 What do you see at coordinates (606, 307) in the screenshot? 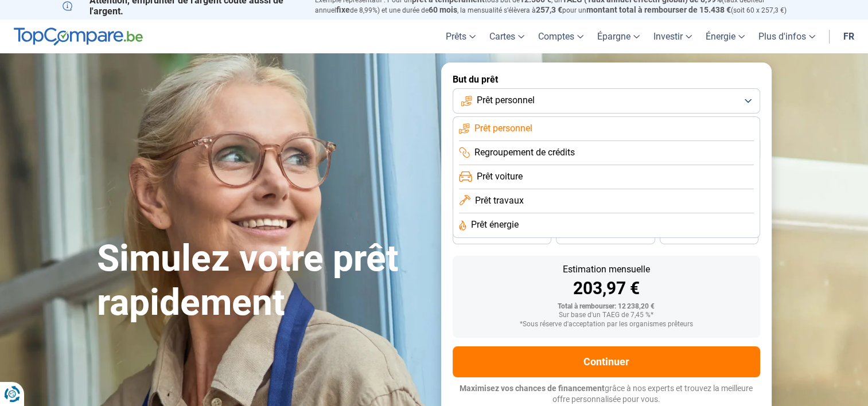
I see `div: Total à rembourser: 12 238,20 €` at bounding box center [606, 307].